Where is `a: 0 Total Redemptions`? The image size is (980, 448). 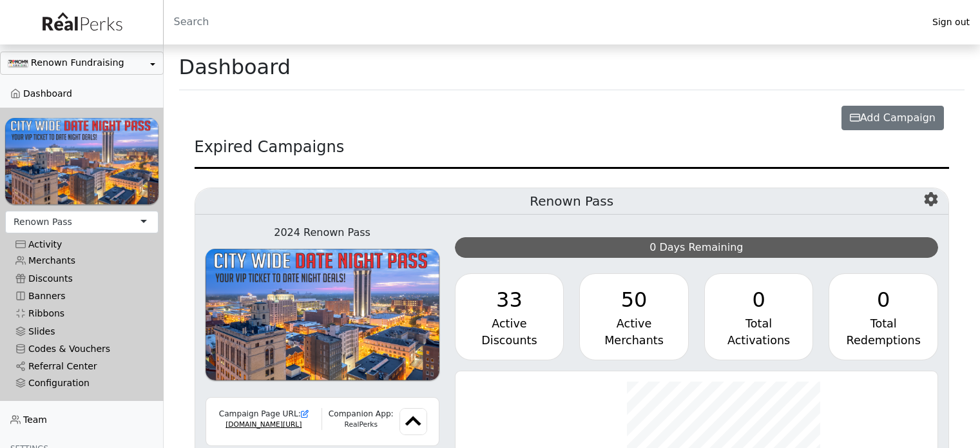
a: 0 Total Redemptions is located at coordinates (883, 317).